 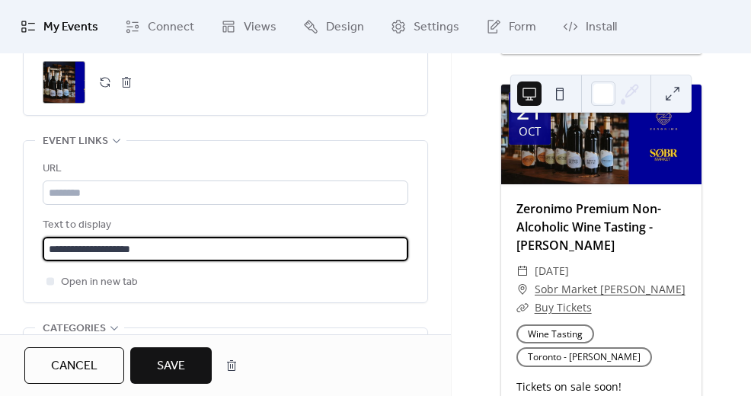 What do you see at coordinates (75, 142) in the screenshot?
I see `span: Event links` at bounding box center [75, 142].